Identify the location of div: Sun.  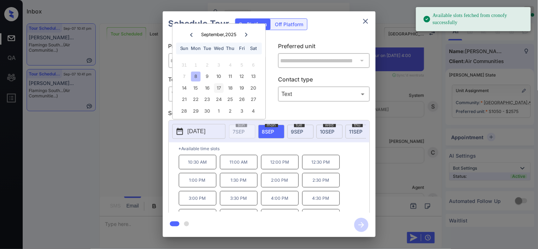
(184, 48).